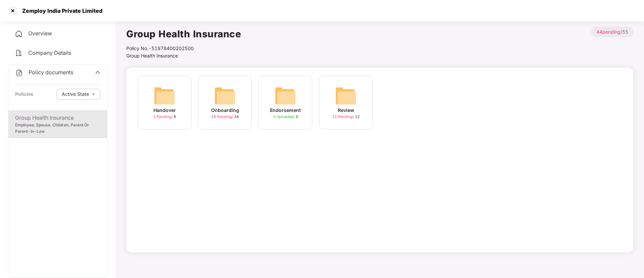 The height and width of the screenshot is (278, 644). I want to click on span: 29 Pending /, so click(223, 117).